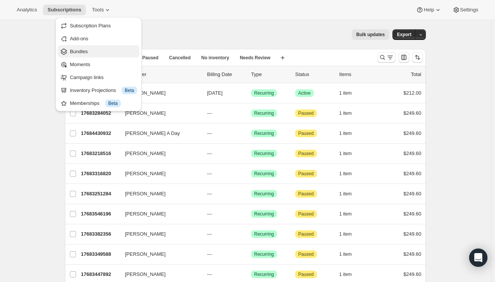  What do you see at coordinates (405, 35) in the screenshot?
I see `button: Export` at bounding box center [405, 35].